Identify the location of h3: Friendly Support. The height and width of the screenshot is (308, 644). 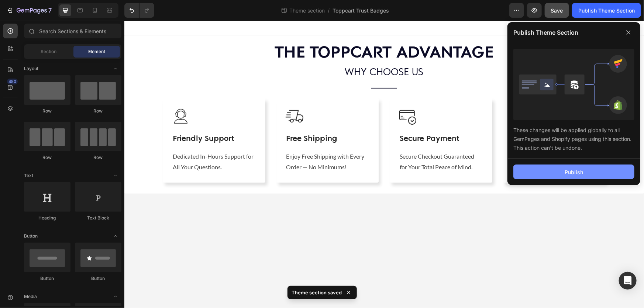
(90, 118).